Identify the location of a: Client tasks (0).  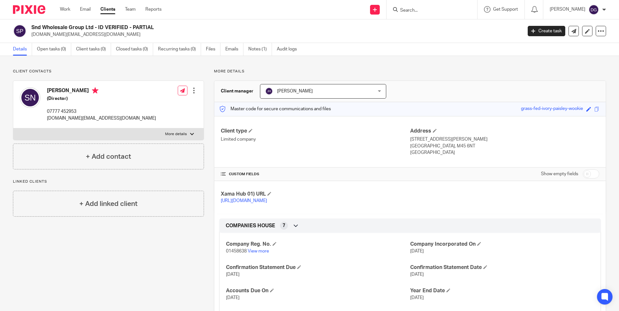
(94, 49).